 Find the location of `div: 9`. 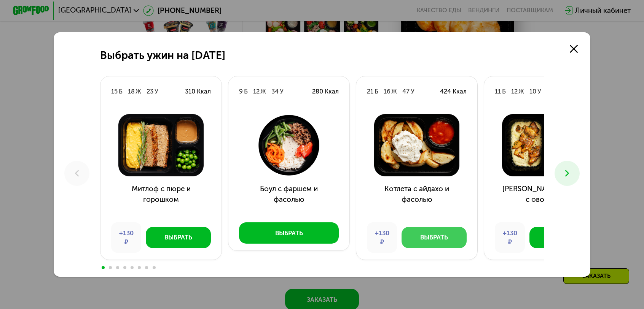

div: 9 is located at coordinates (241, 92).